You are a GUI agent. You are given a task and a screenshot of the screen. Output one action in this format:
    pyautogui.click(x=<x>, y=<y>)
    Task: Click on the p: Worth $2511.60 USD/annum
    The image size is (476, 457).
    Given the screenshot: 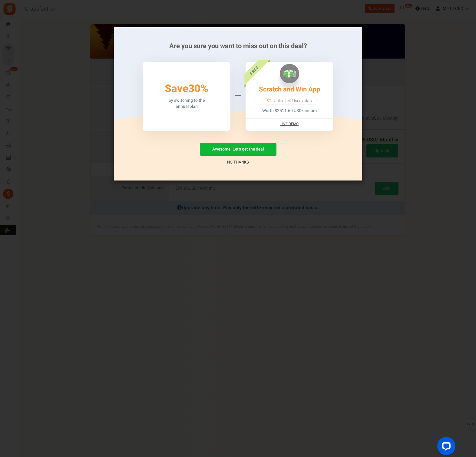 What is the action you would take?
    pyautogui.click(x=289, y=111)
    